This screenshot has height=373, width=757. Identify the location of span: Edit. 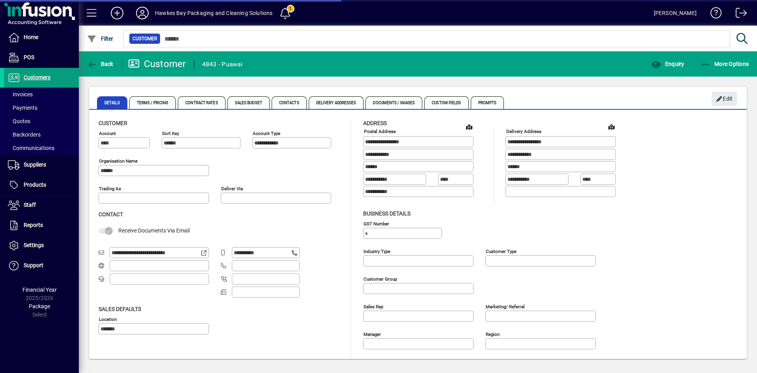
(724, 99).